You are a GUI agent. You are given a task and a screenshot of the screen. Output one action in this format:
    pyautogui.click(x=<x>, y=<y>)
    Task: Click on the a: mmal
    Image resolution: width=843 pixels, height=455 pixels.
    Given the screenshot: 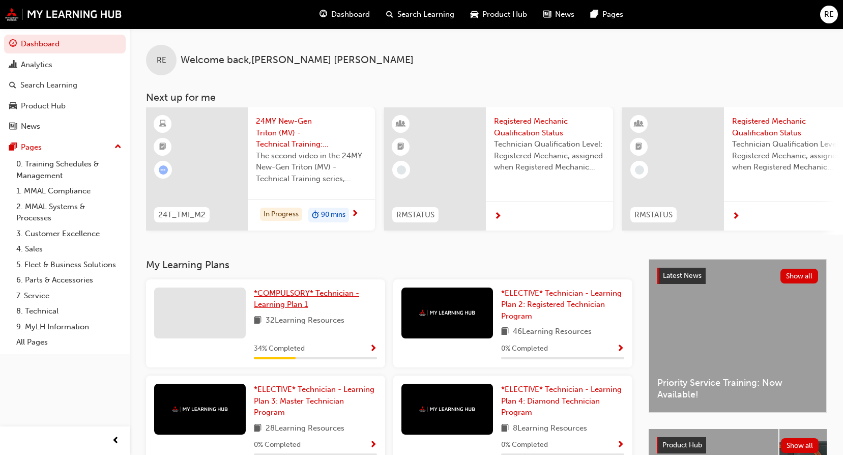 What is the action you would take?
    pyautogui.click(x=64, y=14)
    